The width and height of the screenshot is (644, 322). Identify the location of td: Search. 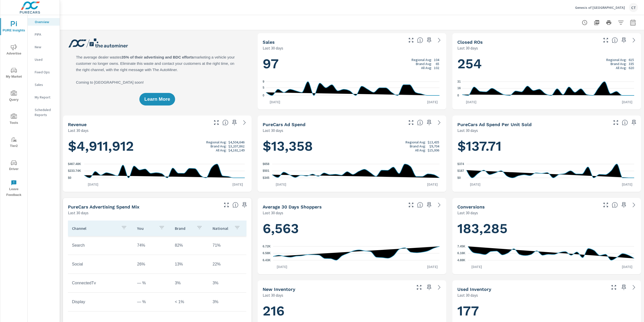
(101, 245).